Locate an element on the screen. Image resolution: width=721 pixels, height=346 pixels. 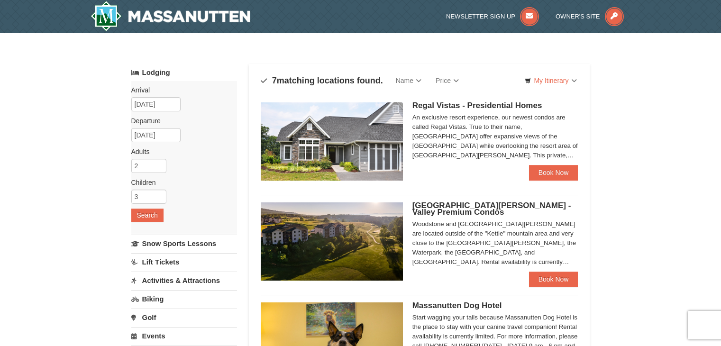
a: Name is located at coordinates (409, 81).